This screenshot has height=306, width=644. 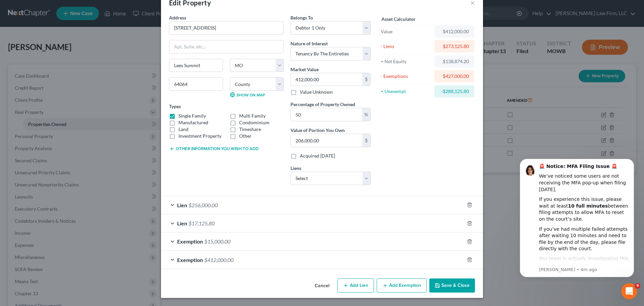 I want to click on img: Profile image for Emma, so click(x=20, y=18).